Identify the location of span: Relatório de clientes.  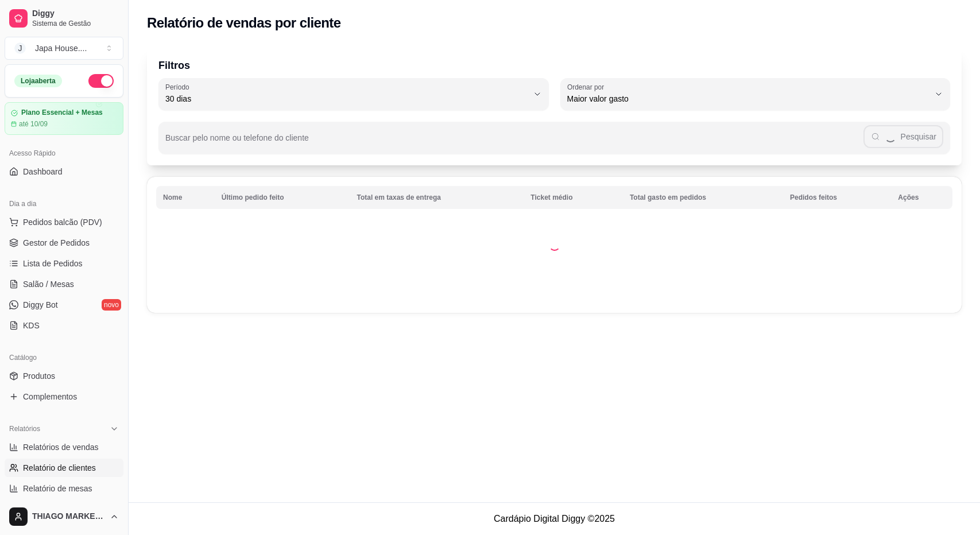
(59, 468).